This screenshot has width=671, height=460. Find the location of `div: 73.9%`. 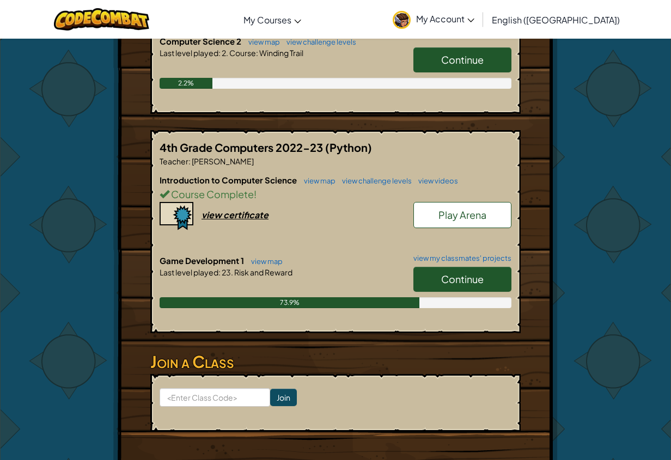

div: 73.9% is located at coordinates (289, 303).